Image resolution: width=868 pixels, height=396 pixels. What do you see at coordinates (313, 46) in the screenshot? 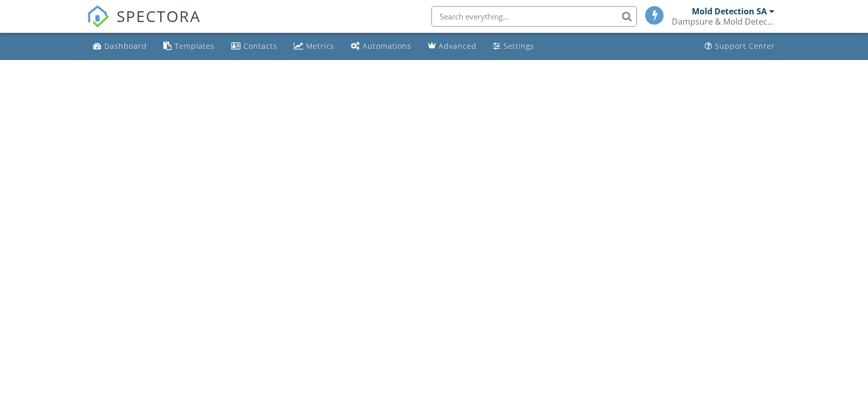
I see `a: Metrics` at bounding box center [313, 46].